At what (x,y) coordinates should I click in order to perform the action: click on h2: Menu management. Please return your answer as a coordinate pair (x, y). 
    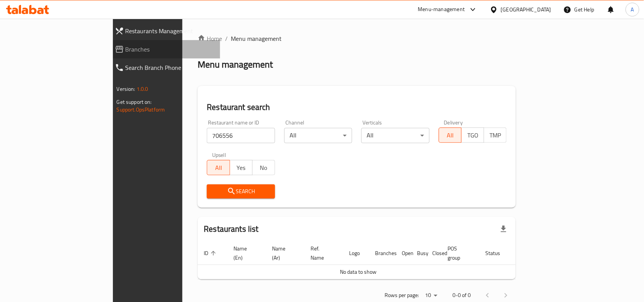
    Looking at the image, I should click on (235, 65).